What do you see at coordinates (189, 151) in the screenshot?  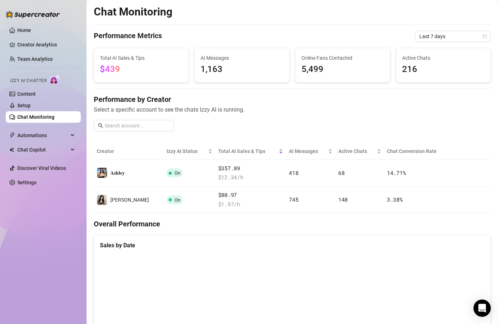 I see `th: Izzy AI Status` at bounding box center [189, 151].